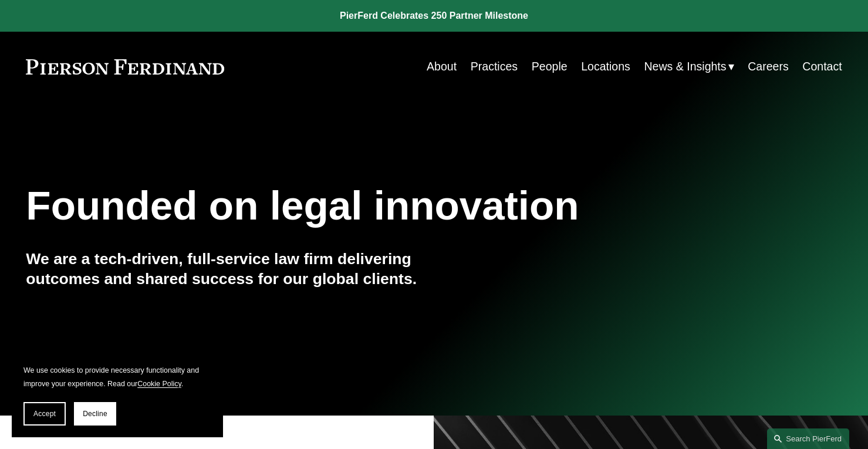 The width and height of the screenshot is (868, 449). What do you see at coordinates (230, 270) in the screenshot?
I see `h4: We are a tech-driven, full-service law firm delivering outcomes and shared success for our global...` at bounding box center [230, 270].